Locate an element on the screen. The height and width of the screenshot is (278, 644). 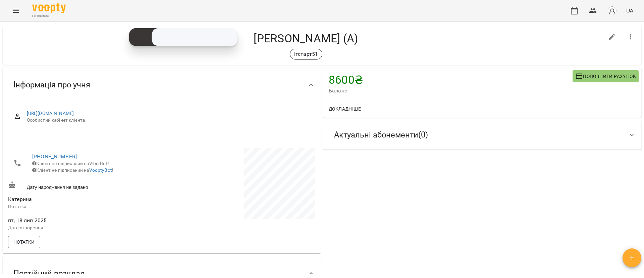
span: Баланс is located at coordinates (451, 90).